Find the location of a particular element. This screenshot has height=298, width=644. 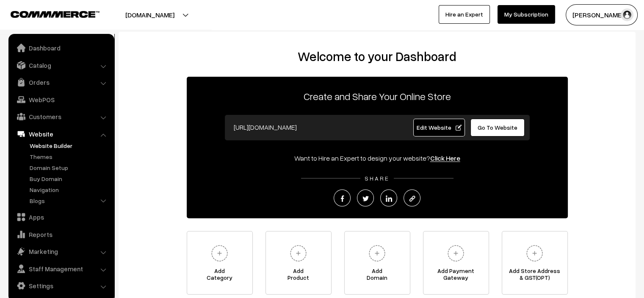

a: COMMMERCE is located at coordinates (47, 13).